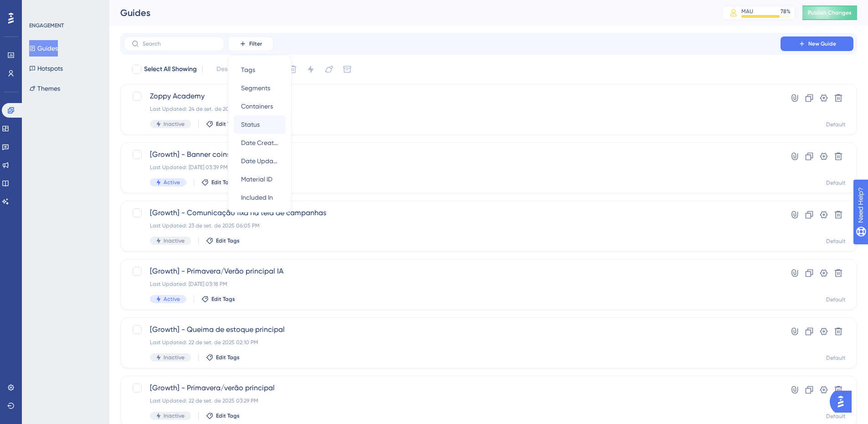 The height and width of the screenshot is (424, 868). Describe the element at coordinates (452, 154) in the screenshot. I see `span: [Growth] - Banner coins recorrentes-1` at that location.